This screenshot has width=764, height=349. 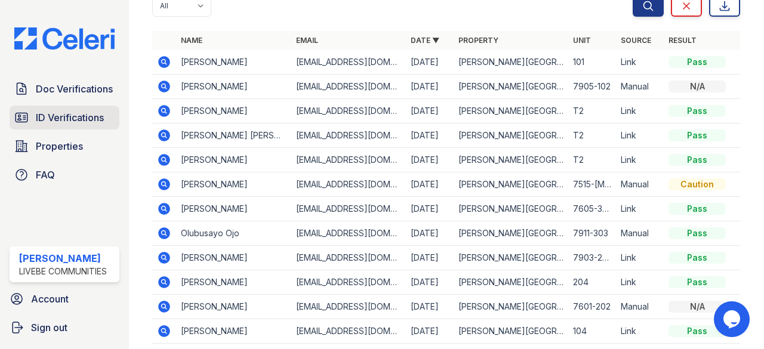 I want to click on td: 104, so click(x=592, y=331).